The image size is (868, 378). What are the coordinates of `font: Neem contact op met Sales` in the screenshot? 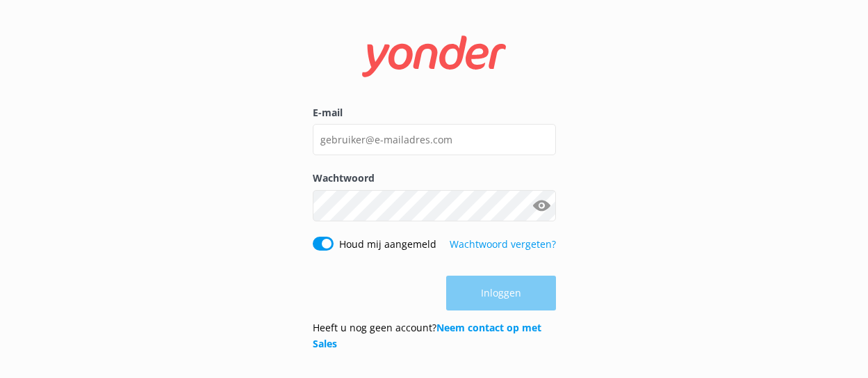 It's located at (427, 335).